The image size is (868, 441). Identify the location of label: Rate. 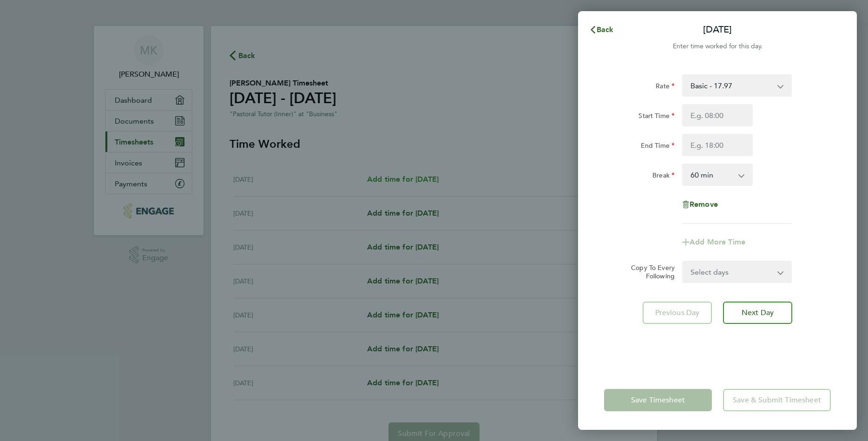
(665, 87).